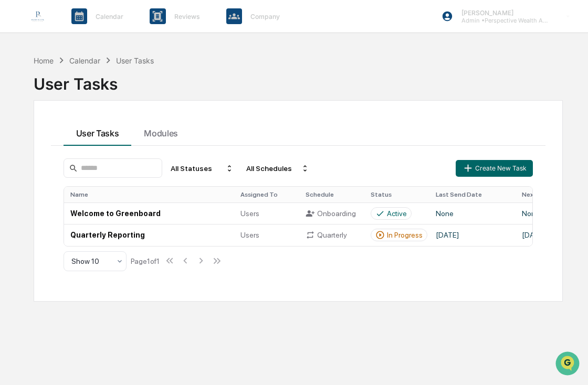 The width and height of the screenshot is (588, 385). Describe the element at coordinates (20, 90) in the screenshot. I see `img: 1746055101610-c473b297-6a78-478c-a979-82029cc54cd1` at that location.